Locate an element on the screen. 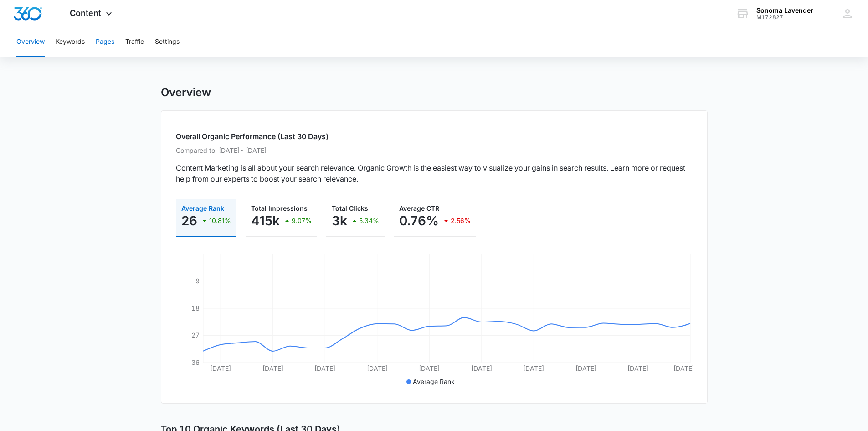  p: Content Marketing is all about your search relevance. Organic Growth is the easiest way to visual... is located at coordinates (434, 173).